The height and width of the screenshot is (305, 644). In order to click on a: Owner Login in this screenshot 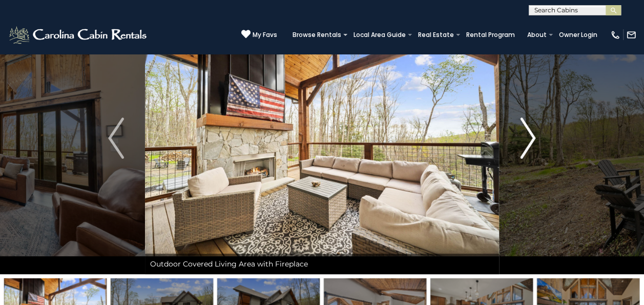, I will do `click(578, 35)`.